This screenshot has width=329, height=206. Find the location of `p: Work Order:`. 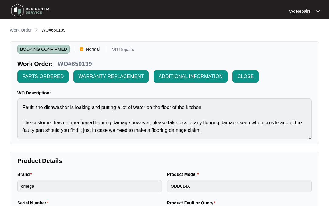

p: Work Order: is located at coordinates (35, 64).